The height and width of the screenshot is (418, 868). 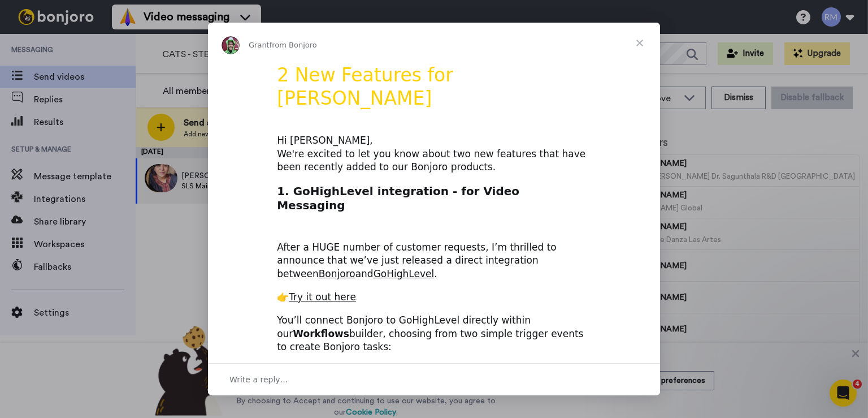 I want to click on h2: 1. GoHighLevel integration - for Video Messaging, so click(x=434, y=201).